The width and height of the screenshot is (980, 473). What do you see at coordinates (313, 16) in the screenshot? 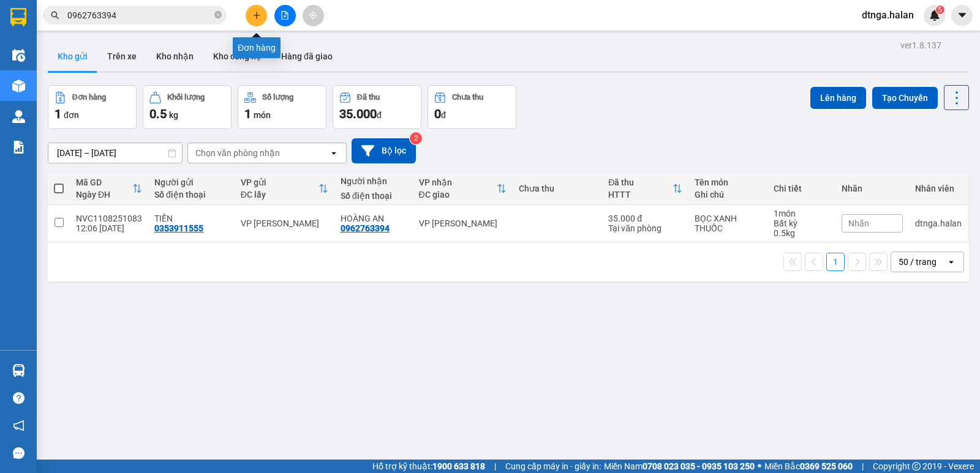
I see `span: aim` at bounding box center [313, 16].